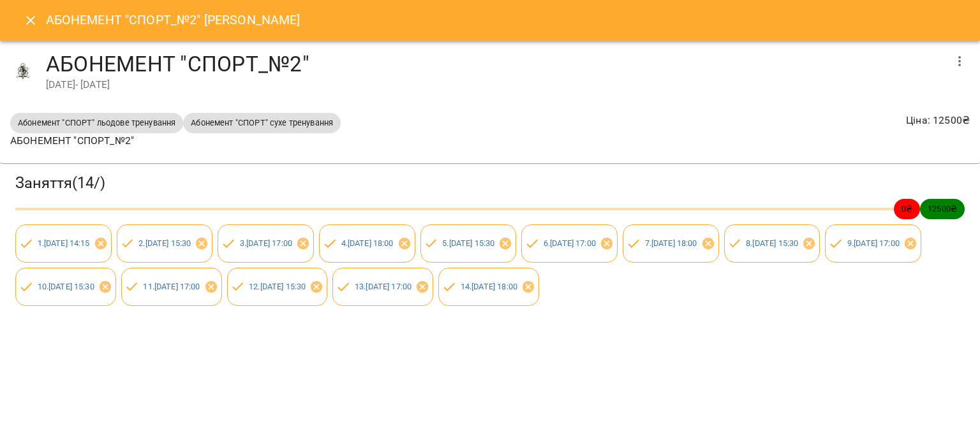 The image size is (980, 443). I want to click on p: Ціна : 12500 ₴, so click(938, 120).